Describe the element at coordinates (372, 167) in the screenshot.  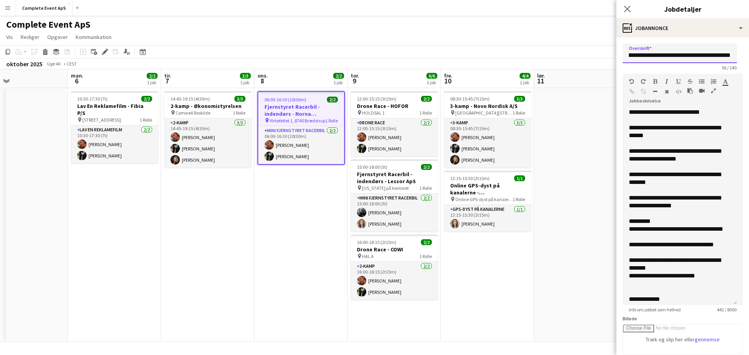
I see `span: 15:00-18:00 (3t)` at that location.